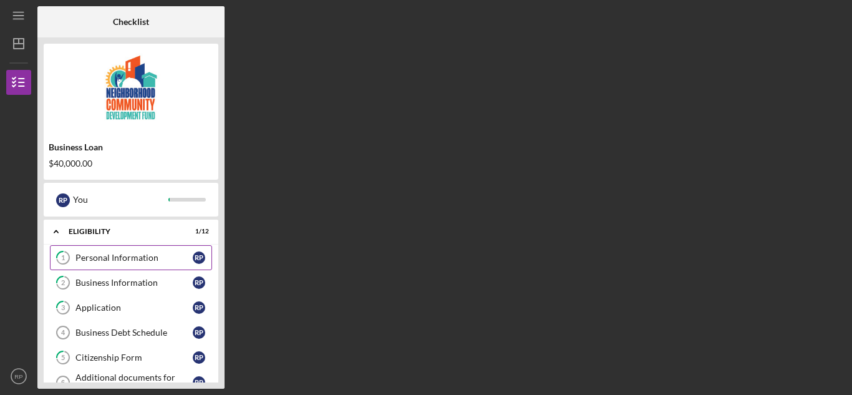 This screenshot has height=395, width=852. What do you see at coordinates (131, 332) in the screenshot?
I see `a: 4Business Debt ScheduleRP` at bounding box center [131, 332].